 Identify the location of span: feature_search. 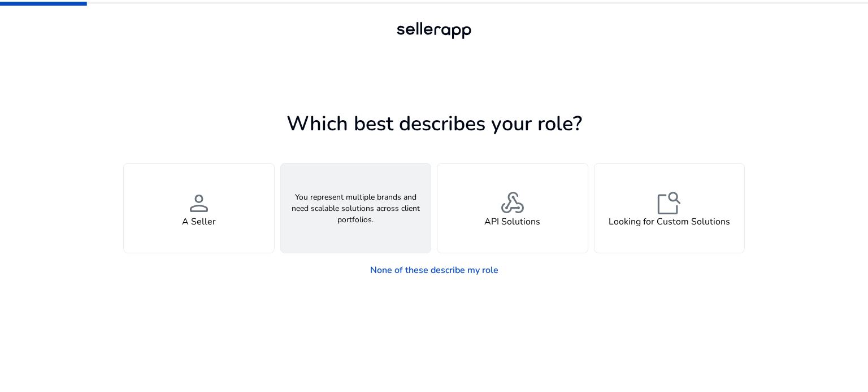
(669, 203).